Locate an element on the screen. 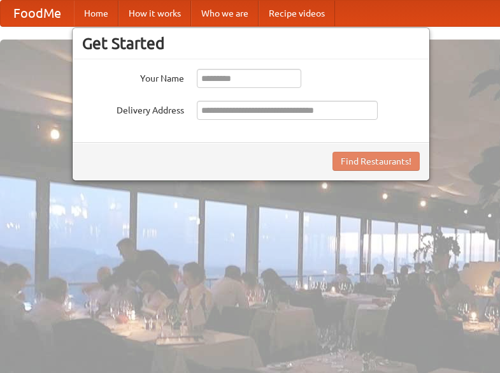 The height and width of the screenshot is (373, 500). a: FoodMe is located at coordinates (37, 13).